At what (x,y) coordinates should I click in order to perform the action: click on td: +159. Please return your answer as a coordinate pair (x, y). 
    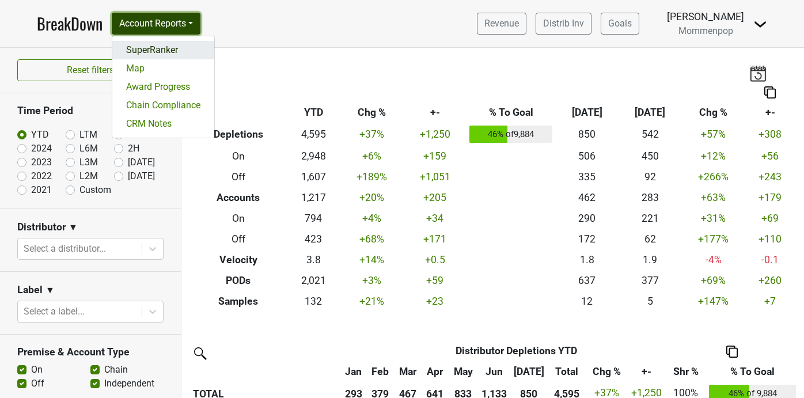
    Looking at the image, I should click on (435, 156).